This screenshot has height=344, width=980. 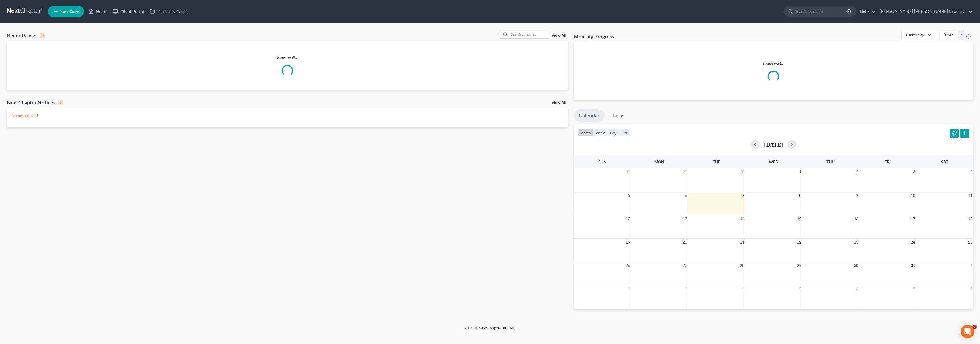 I want to click on div: 2025 © NextChapterBK, INC, so click(x=490, y=331).